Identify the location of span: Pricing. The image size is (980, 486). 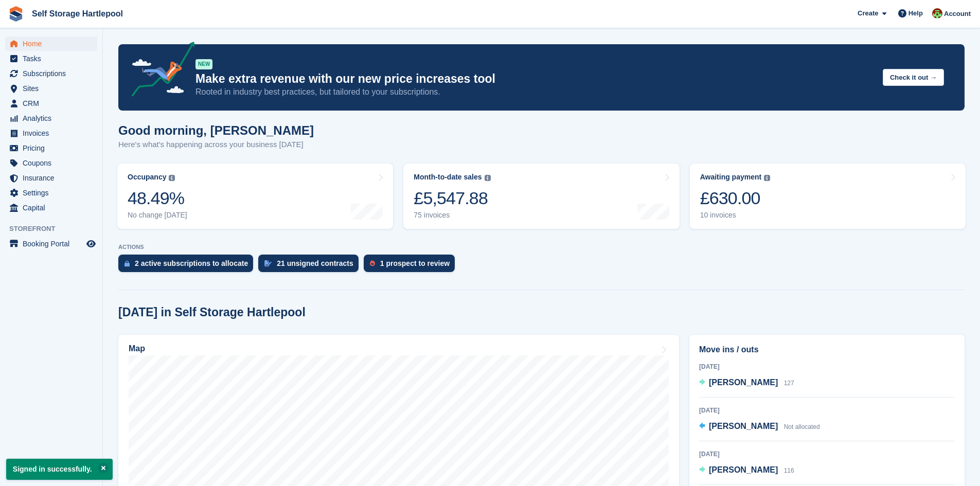
(54, 148).